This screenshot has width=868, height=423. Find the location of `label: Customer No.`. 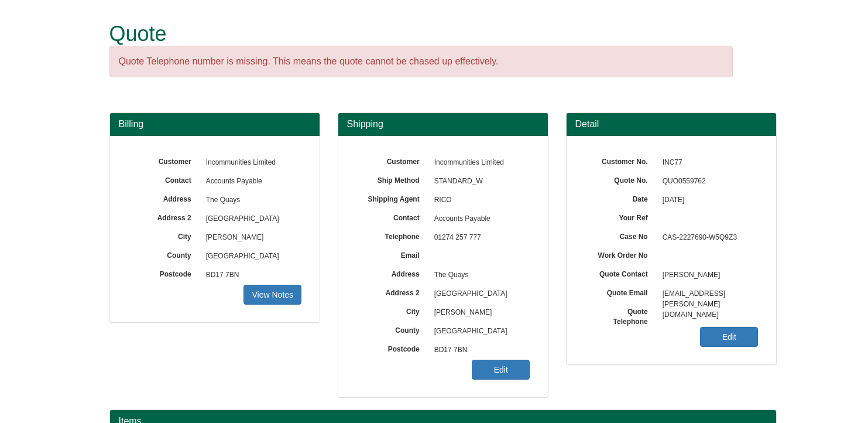

label: Customer No. is located at coordinates (621, 160).